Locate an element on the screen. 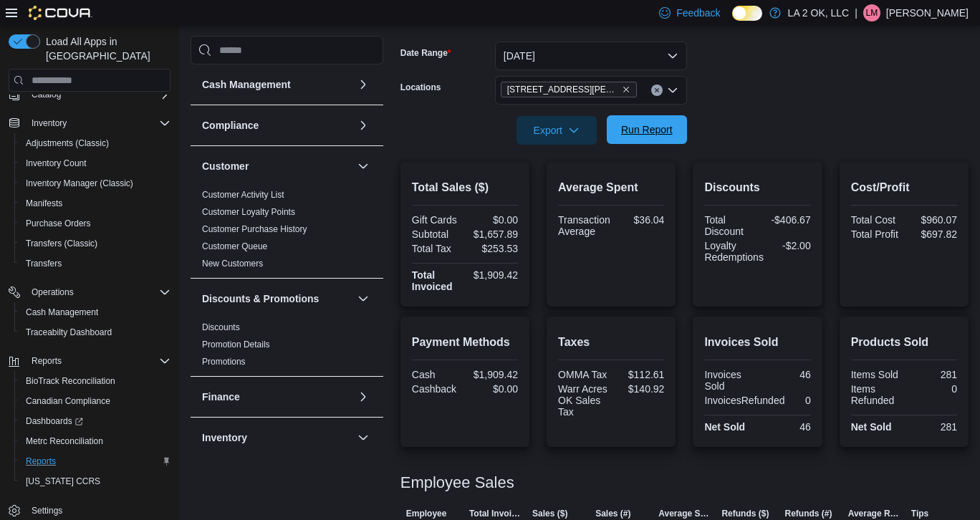 This screenshot has width=980, height=520. span: Export is located at coordinates (557, 130).